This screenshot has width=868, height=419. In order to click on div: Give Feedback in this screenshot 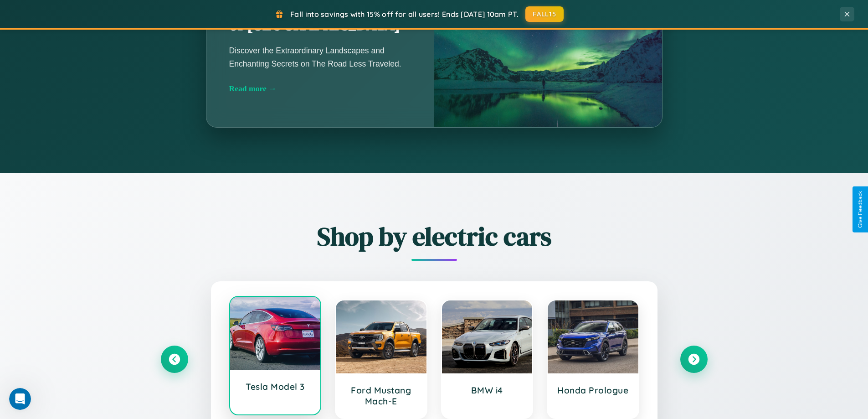, I will do `click(860, 209)`.